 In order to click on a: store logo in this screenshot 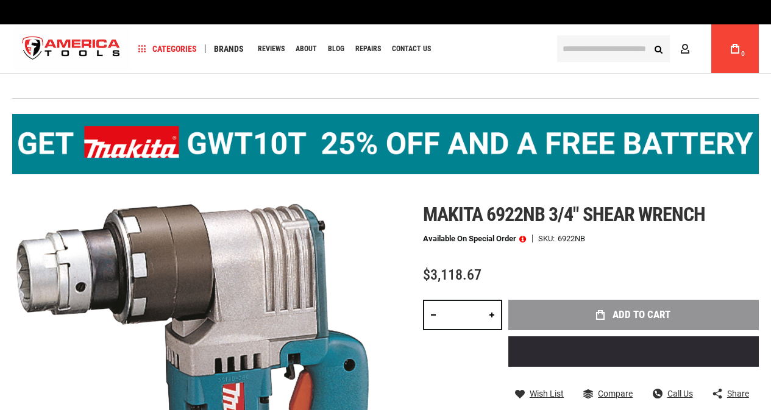, I will do `click(71, 49)`.